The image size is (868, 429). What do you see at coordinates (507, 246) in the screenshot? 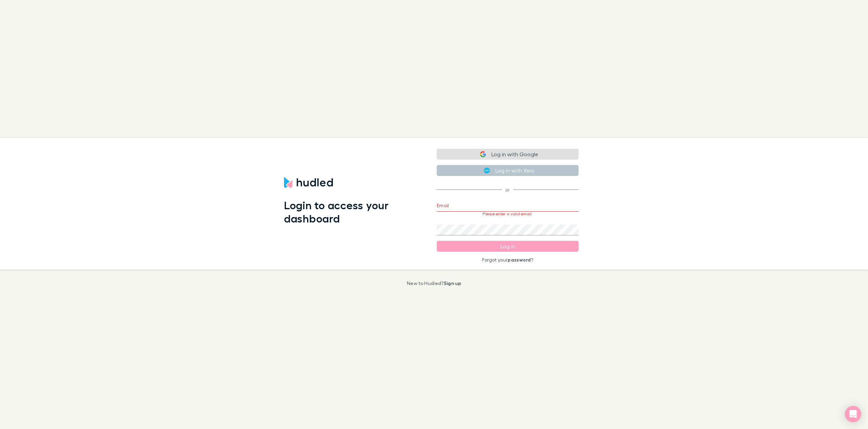
I see `button: Log in` at bounding box center [507, 246].